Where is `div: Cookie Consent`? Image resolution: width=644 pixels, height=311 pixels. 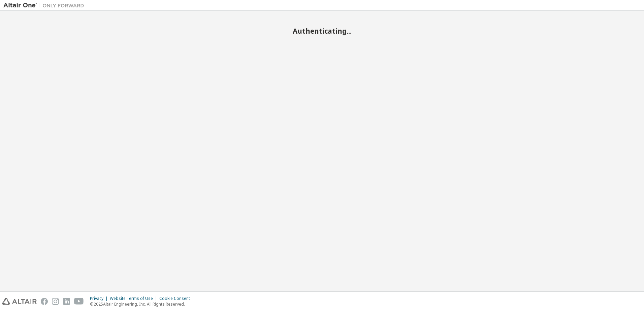
div: Cookie Consent is located at coordinates (176, 298).